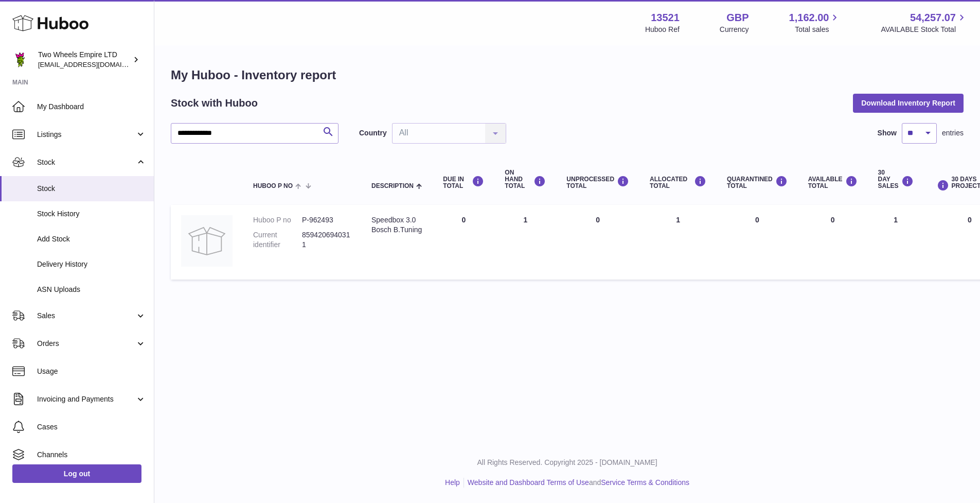 This screenshot has width=980, height=503. What do you see at coordinates (86, 399) in the screenshot?
I see `span: Invoicing and Payments` at bounding box center [86, 399].